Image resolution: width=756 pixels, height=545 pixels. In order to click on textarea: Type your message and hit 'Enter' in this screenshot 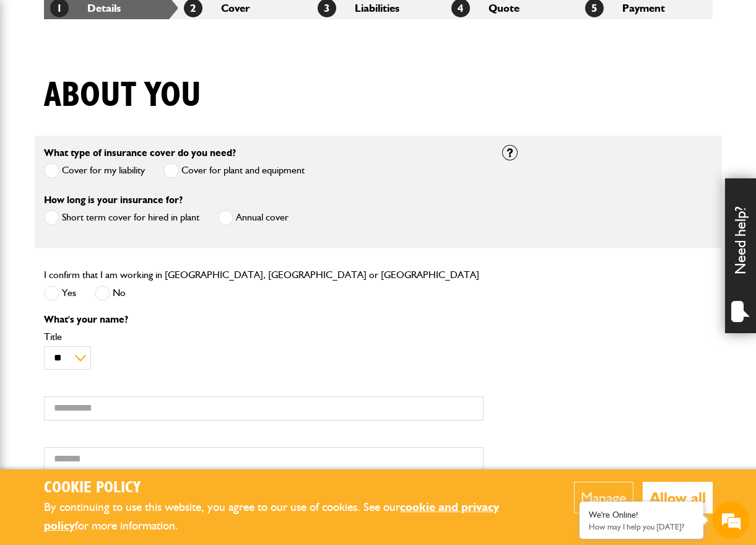, I will do `click(121, 297)`.